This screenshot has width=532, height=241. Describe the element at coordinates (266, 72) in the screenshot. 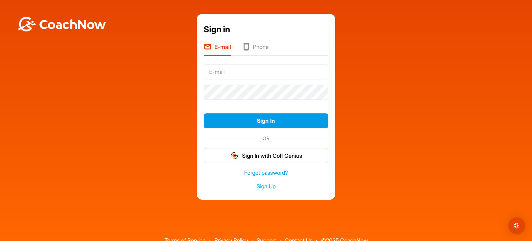

I see `input: E-mail` at that location.